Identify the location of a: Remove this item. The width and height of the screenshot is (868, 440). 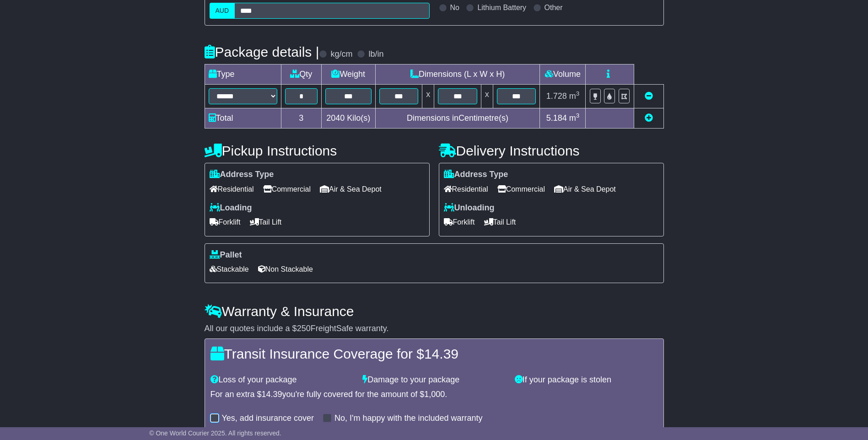
(648, 96).